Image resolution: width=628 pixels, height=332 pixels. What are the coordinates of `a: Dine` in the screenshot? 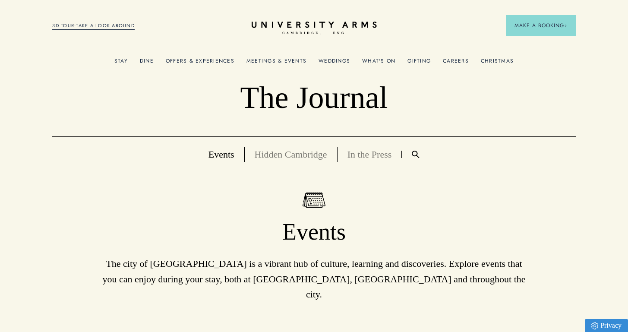 It's located at (147, 63).